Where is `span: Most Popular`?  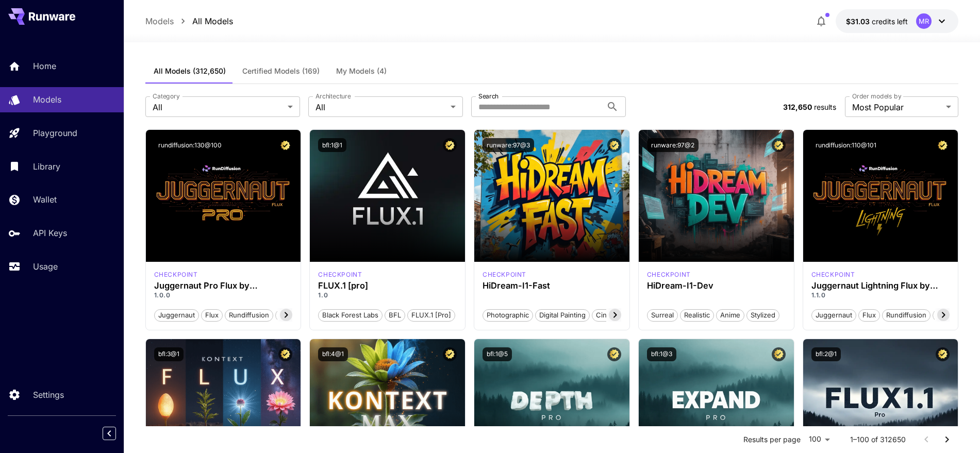 span: Most Popular is located at coordinates (897, 107).